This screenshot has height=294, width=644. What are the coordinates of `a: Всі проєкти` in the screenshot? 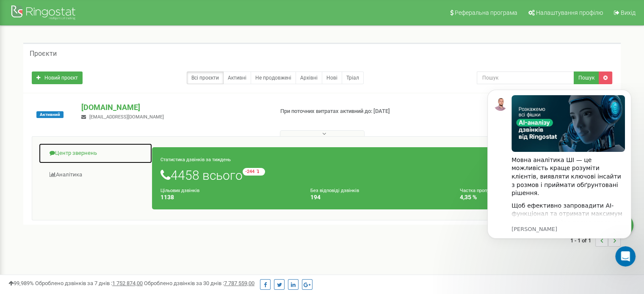 It's located at (205, 78).